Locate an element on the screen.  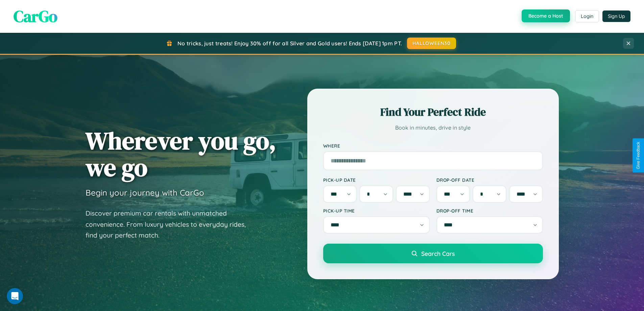
span: CarGo is located at coordinates (35, 16).